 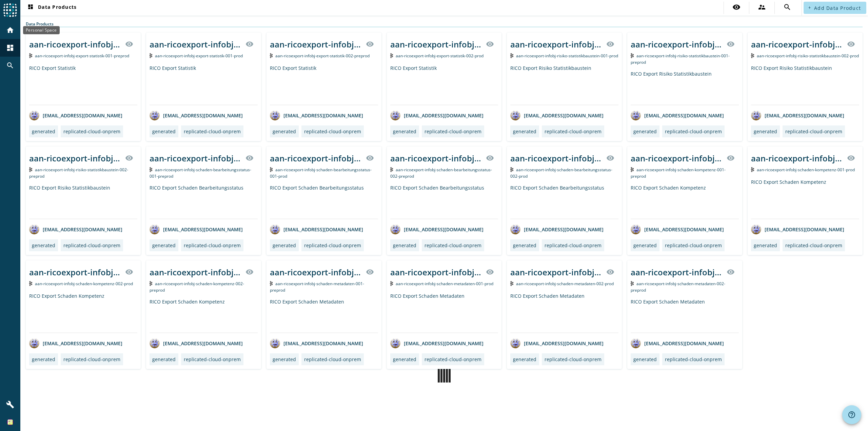 What do you see at coordinates (835, 8) in the screenshot?
I see `button: Add Data Product` at bounding box center [835, 8].